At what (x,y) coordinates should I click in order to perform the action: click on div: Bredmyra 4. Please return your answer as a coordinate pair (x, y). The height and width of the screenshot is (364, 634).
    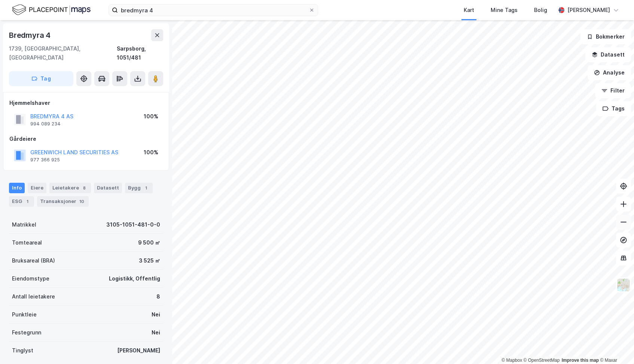
    Looking at the image, I should click on (30, 35).